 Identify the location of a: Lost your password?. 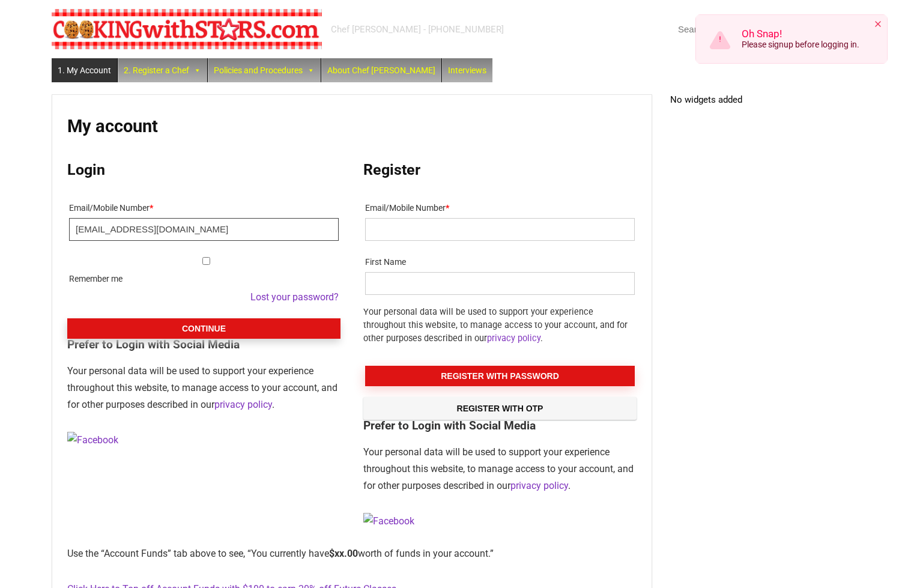
(295, 297).